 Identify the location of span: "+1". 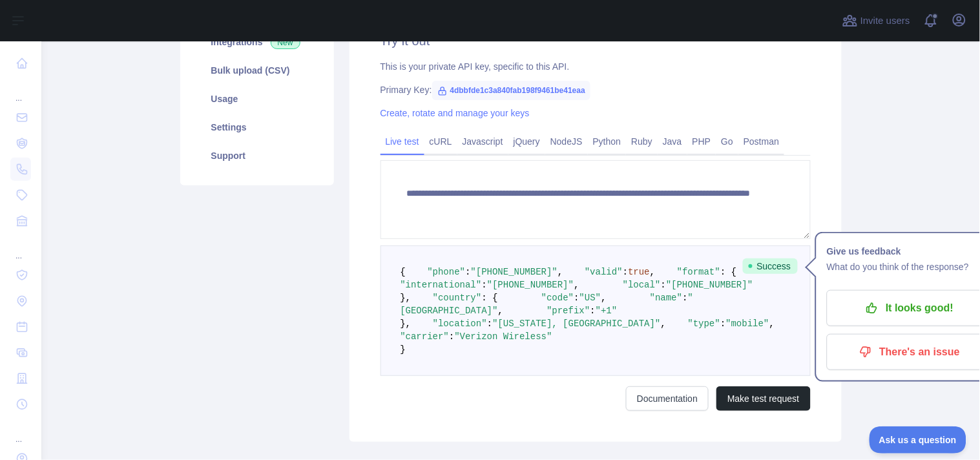
(607, 311).